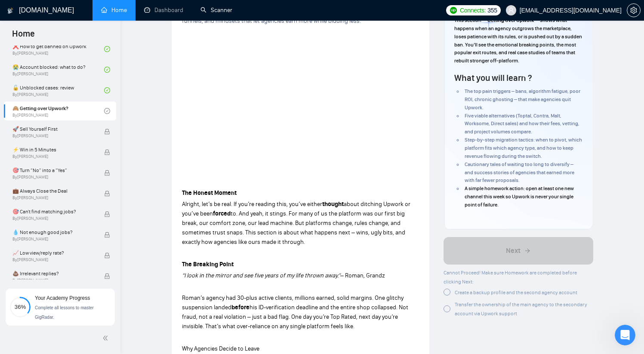 The image size is (644, 354). Describe the element at coordinates (54, 253) in the screenshot. I see `span: 📈 Low view/reply rate?` at that location.